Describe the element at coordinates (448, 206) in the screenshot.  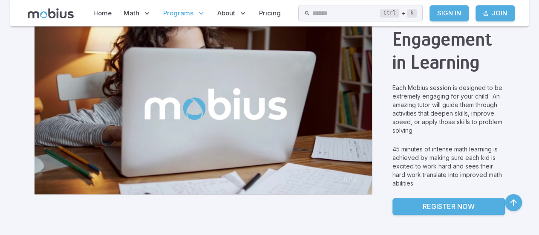
I see `a: Register Now` at that location.